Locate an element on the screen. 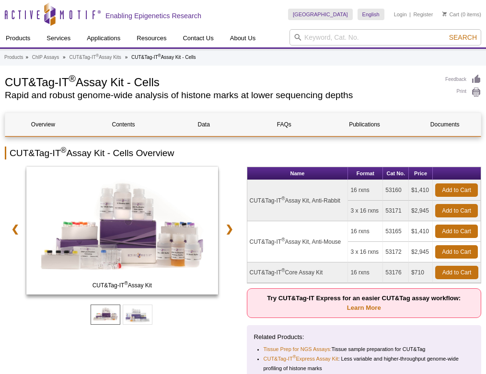 Image resolution: width=486 pixels, height=374 pixels. td: 53171 is located at coordinates (396, 211).